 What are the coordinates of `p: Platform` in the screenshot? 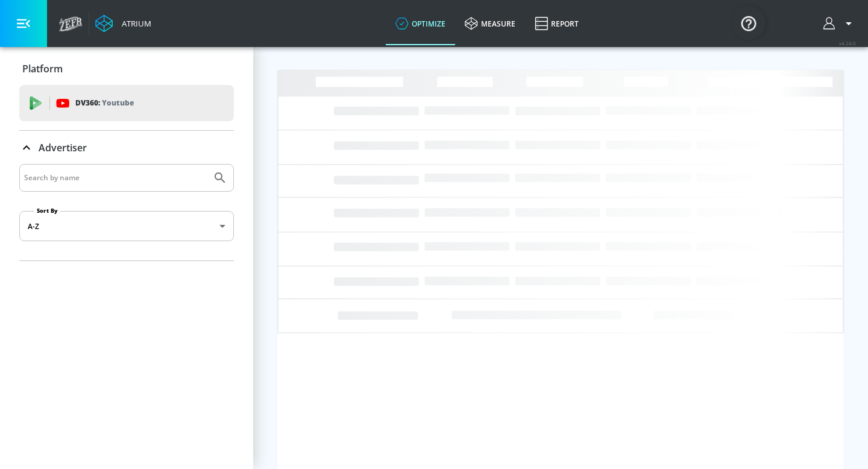 It's located at (42, 69).